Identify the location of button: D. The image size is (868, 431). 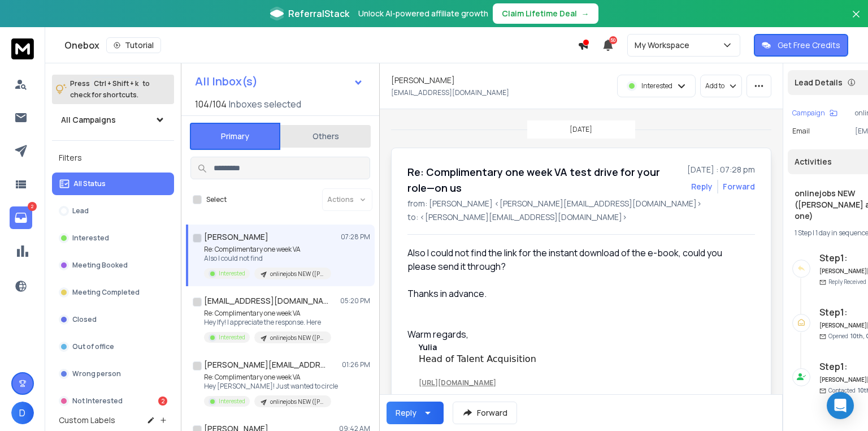
(22, 413).